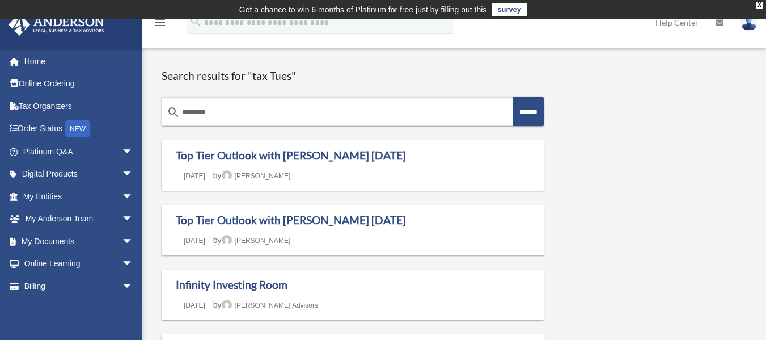  What do you see at coordinates (79, 219) in the screenshot?
I see `a: My Anderson Teamarrow_drop_down` at bounding box center [79, 219].